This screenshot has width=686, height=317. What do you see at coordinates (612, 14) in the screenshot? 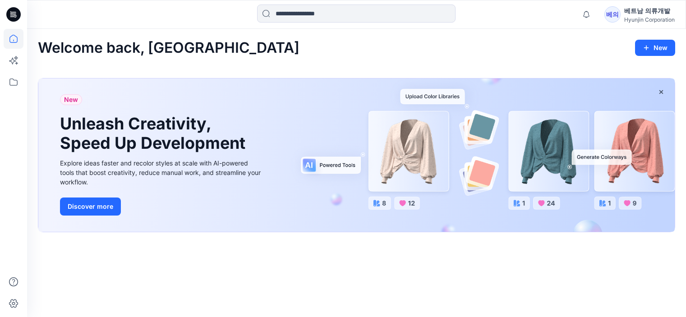
I see `div: 베의` at bounding box center [612, 14].